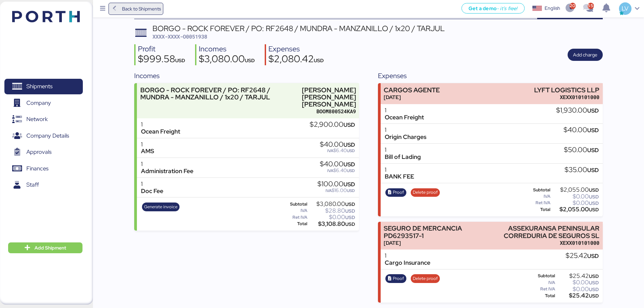 The width and height of the screenshot is (644, 308). Describe the element at coordinates (315, 112) in the screenshot. I see `div: BOOM800524KA9` at that location.